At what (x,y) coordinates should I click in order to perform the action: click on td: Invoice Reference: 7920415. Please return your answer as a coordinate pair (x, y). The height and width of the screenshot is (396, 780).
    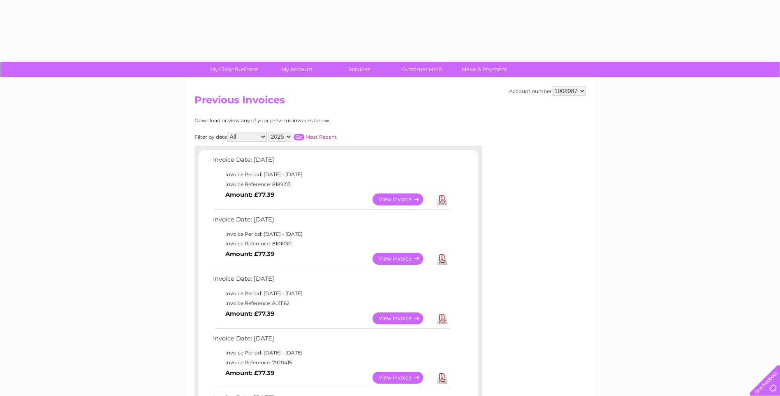
    Looking at the image, I should click on (331, 362).